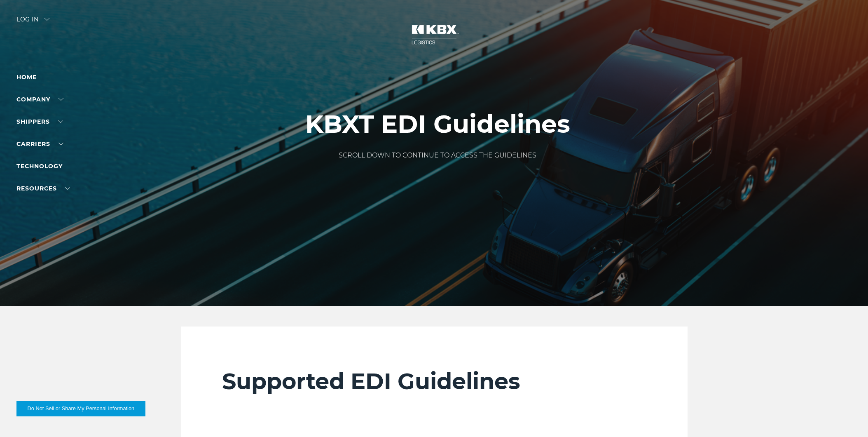  What do you see at coordinates (40, 166) in the screenshot?
I see `a: Technology` at bounding box center [40, 166].